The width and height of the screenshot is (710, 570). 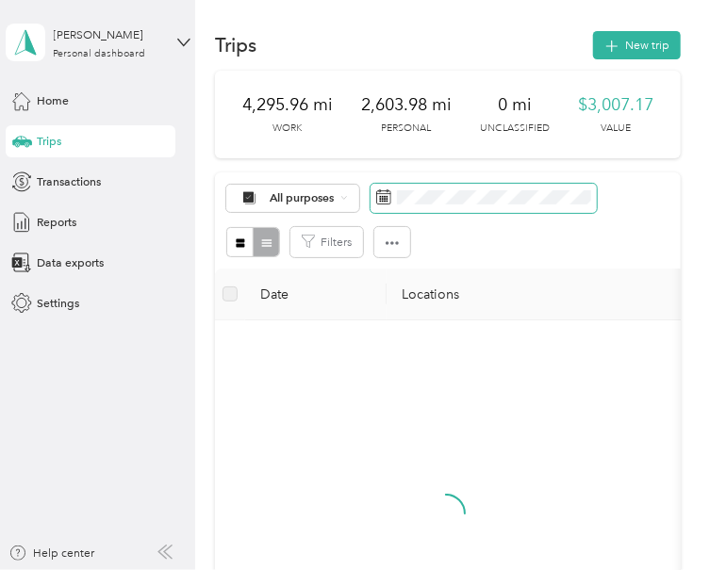 I want to click on span: Home, so click(x=54, y=101).